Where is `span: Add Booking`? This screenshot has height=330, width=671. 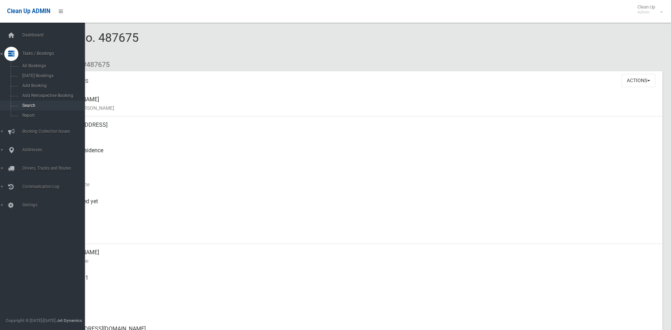 span: Add Booking is located at coordinates (52, 86).